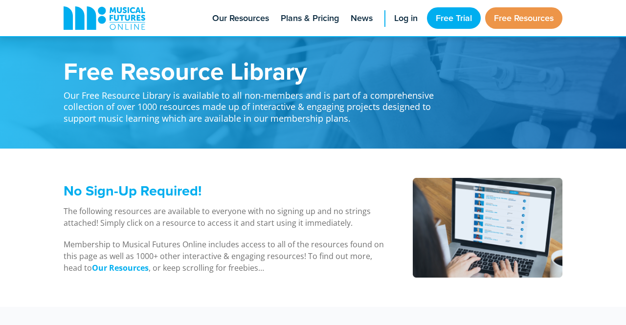  What do you see at coordinates (241, 18) in the screenshot?
I see `span: Our Resources` at bounding box center [241, 18].